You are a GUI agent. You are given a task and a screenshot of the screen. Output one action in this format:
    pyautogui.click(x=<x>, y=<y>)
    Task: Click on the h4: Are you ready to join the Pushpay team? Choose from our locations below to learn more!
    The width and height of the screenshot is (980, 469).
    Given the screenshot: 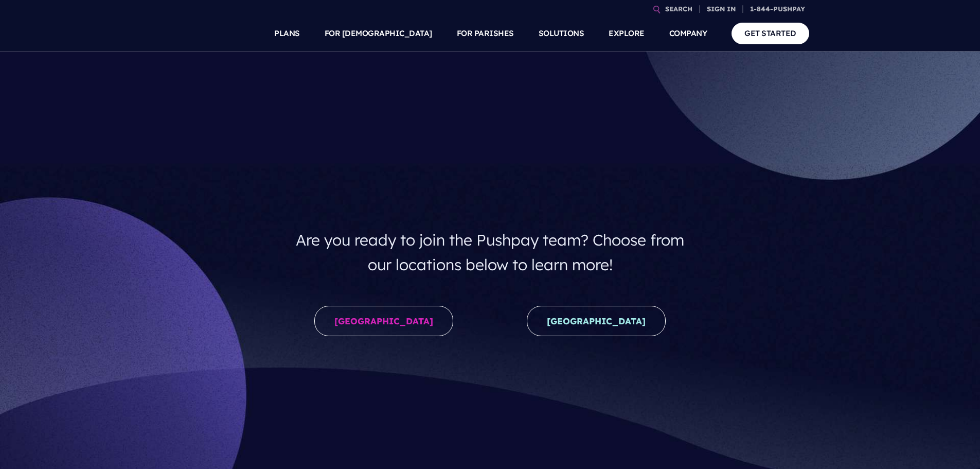 What is the action you would take?
    pyautogui.click(x=490, y=252)
    